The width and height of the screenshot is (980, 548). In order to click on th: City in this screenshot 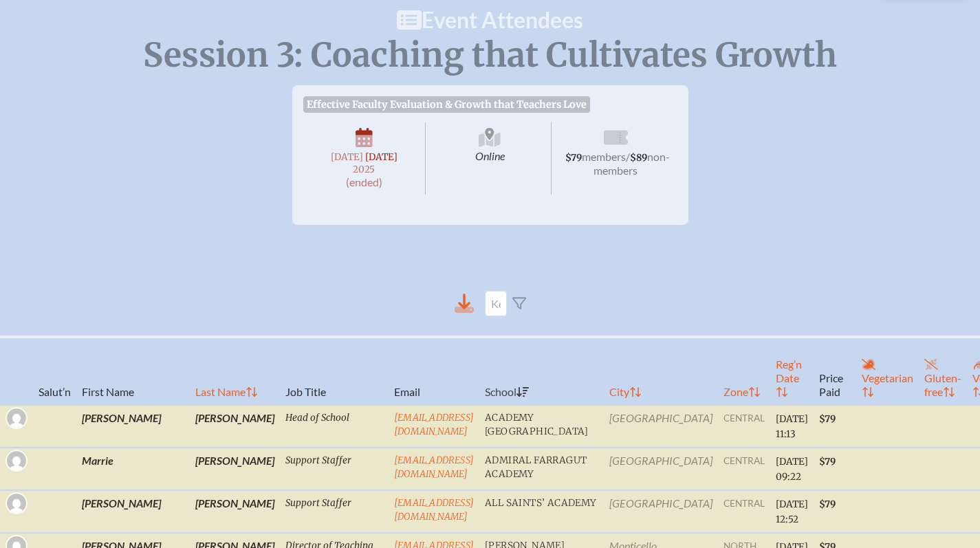, I will do `click(661, 371)`.